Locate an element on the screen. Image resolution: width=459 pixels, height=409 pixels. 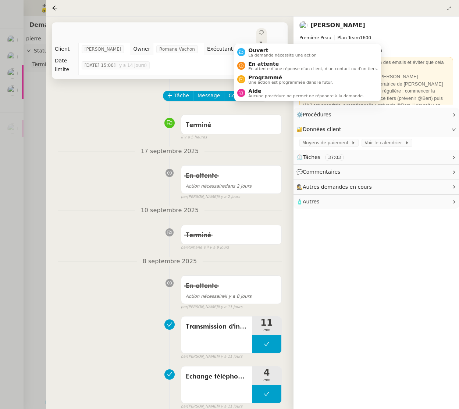
span: 4 is located at coordinates (266, 373).